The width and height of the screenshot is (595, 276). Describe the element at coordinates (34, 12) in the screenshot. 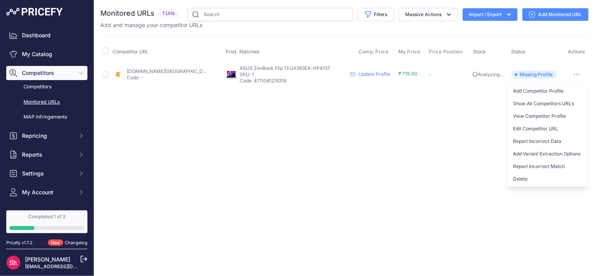

I see `img: Pricefy Logo` at that location.